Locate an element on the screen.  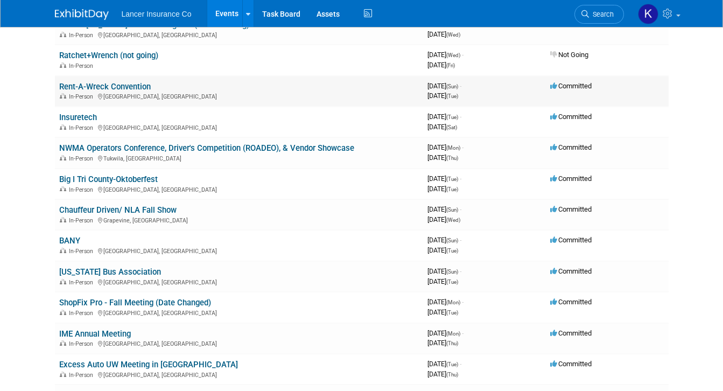
span: Not Going is located at coordinates (569, 54).